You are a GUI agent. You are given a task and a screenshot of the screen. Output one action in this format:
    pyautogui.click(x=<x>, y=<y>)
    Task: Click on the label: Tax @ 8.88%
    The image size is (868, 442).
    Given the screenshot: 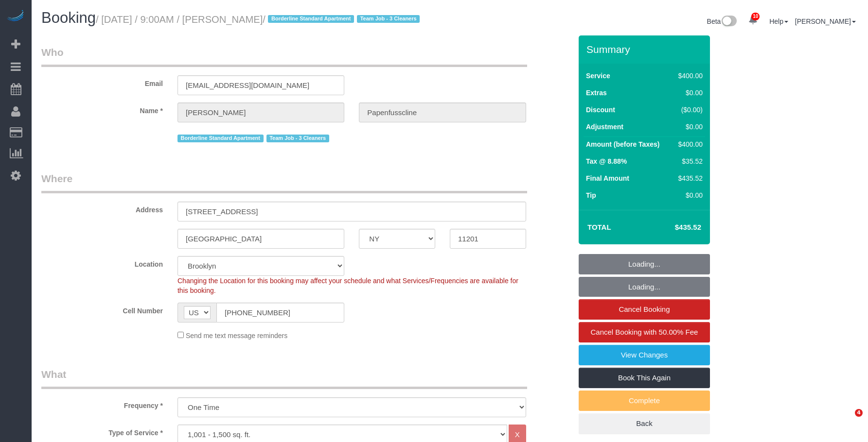 What is the action you would take?
    pyautogui.click(x=606, y=162)
    